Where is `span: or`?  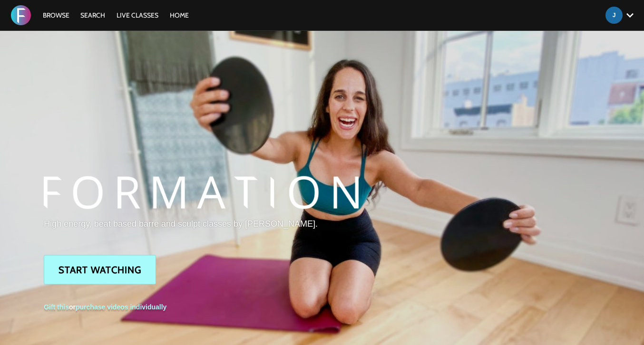
span: or is located at coordinates (105, 307).